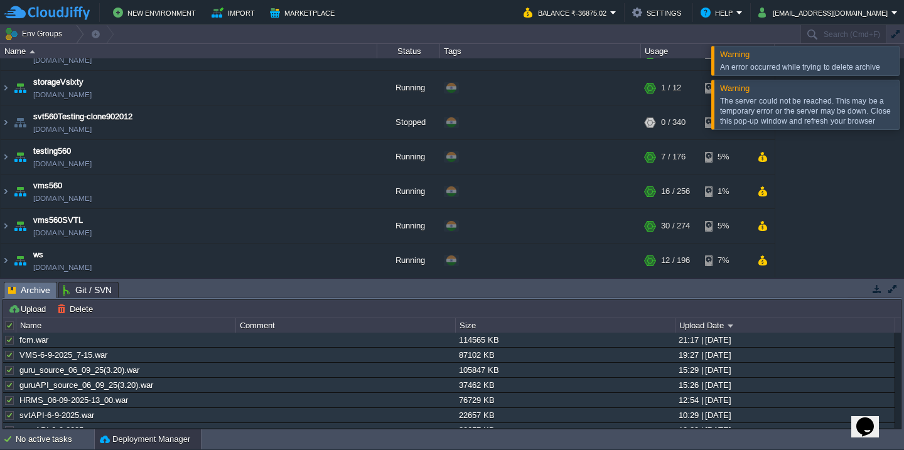  Describe the element at coordinates (29, 309) in the screenshot. I see `button: Upload` at that location.